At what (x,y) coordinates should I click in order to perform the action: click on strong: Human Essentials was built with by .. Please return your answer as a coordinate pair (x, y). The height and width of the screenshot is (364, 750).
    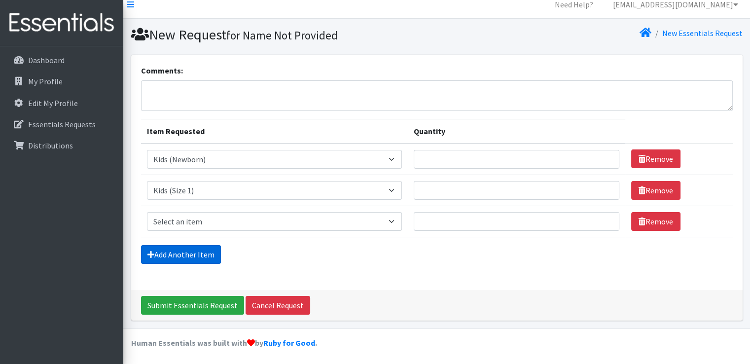
    Looking at the image, I should click on (224, 343).